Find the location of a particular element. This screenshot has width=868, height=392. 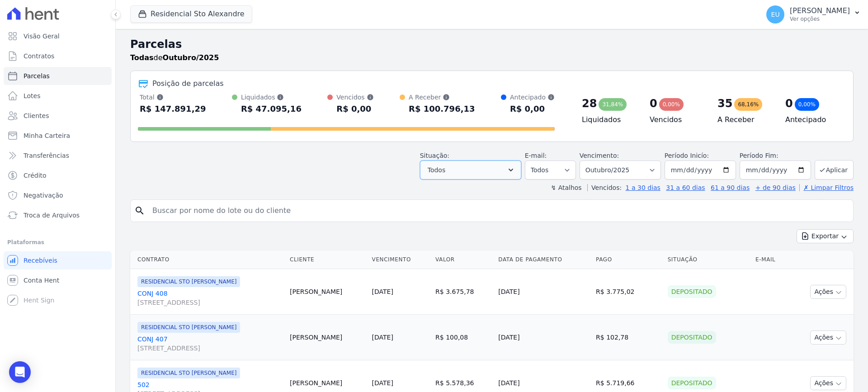

div: Liquidados is located at coordinates (272, 98).